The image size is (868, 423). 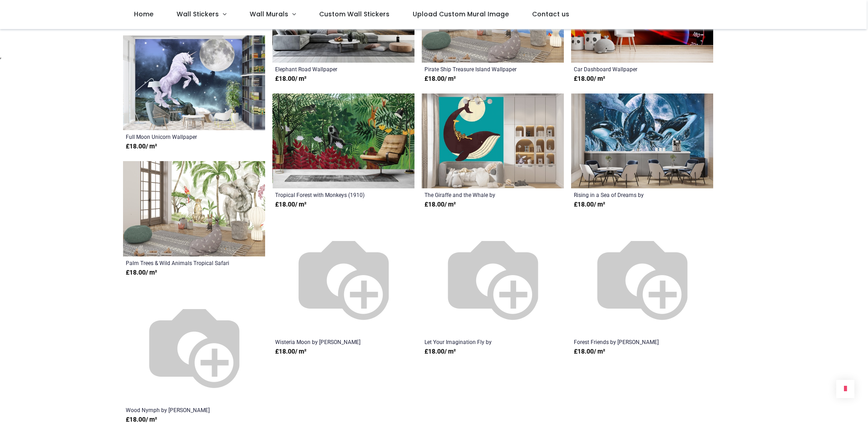 What do you see at coordinates (194, 83) in the screenshot?
I see `img: Full Moon Unicorn Wall Mural Wallpaper` at bounding box center [194, 83].